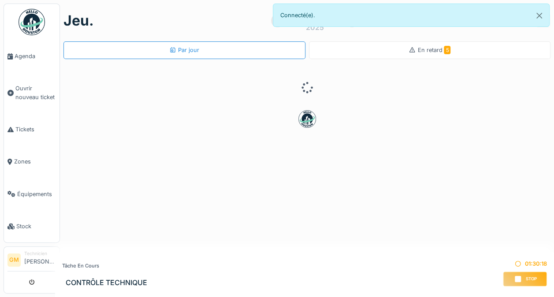 Image resolution: width=554 pixels, height=297 pixels. Describe the element at coordinates (32, 161) in the screenshot. I see `a: Zones` at that location.